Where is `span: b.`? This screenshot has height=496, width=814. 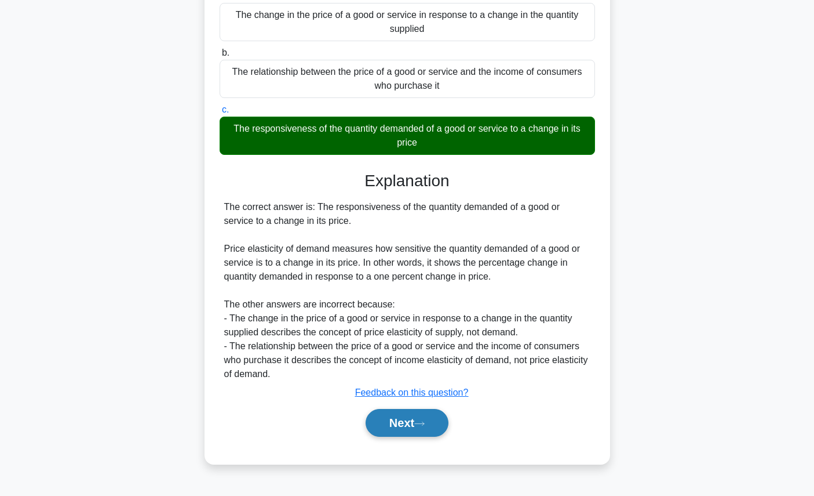
span: b. is located at coordinates (225, 52).